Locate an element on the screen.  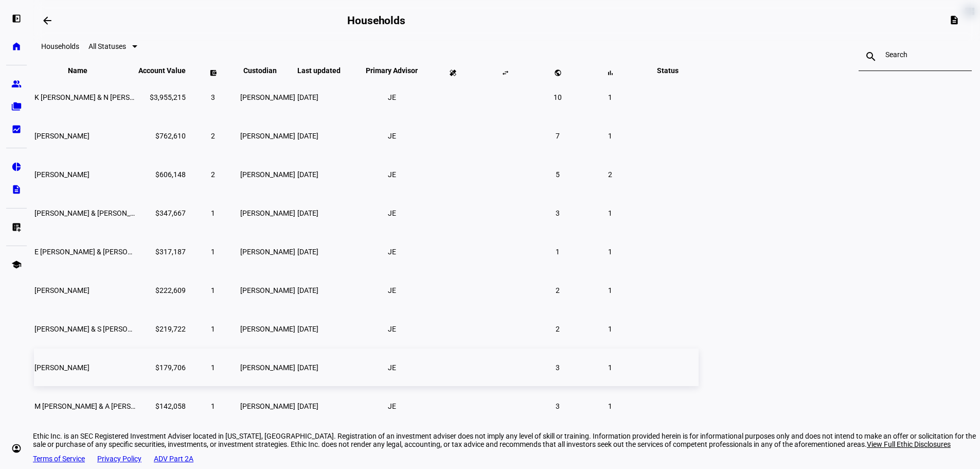
span: K Nittler & N Nittler is located at coordinates (100, 97).